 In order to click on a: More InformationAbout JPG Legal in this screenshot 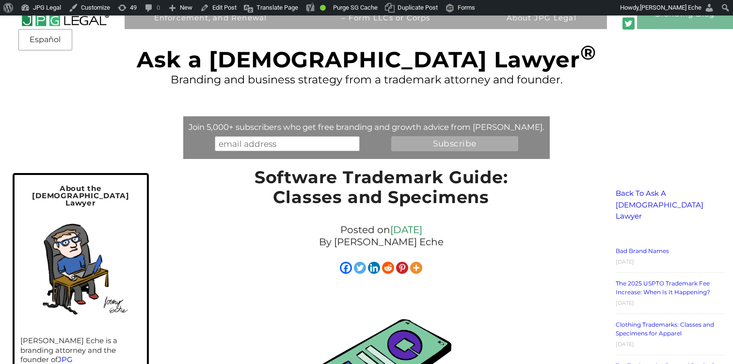, I will do `click(541, 21)`.